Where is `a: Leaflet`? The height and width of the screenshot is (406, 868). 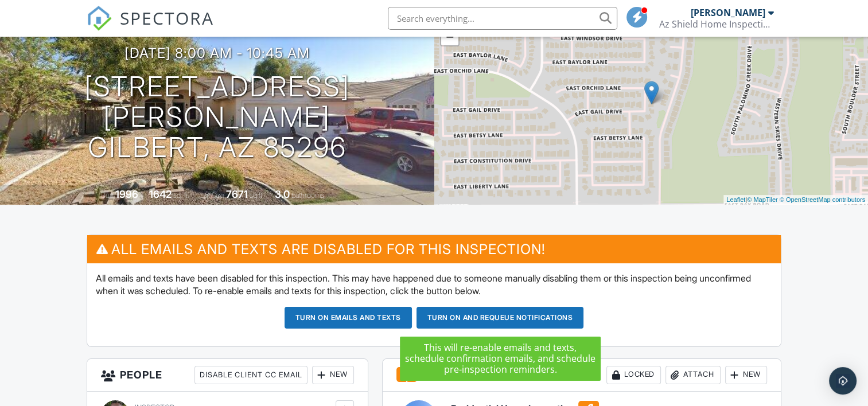
a: Leaflet is located at coordinates (736, 199).